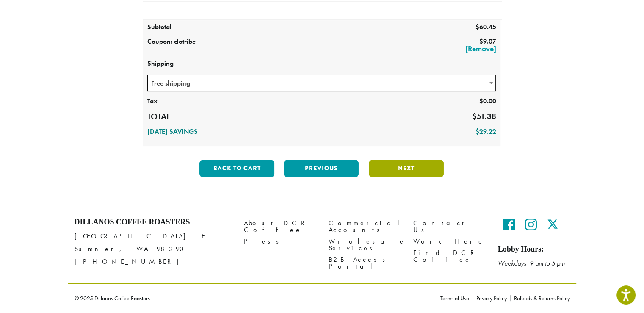  What do you see at coordinates (364, 245) in the screenshot?
I see `a: Wholesale Services` at bounding box center [364, 245].